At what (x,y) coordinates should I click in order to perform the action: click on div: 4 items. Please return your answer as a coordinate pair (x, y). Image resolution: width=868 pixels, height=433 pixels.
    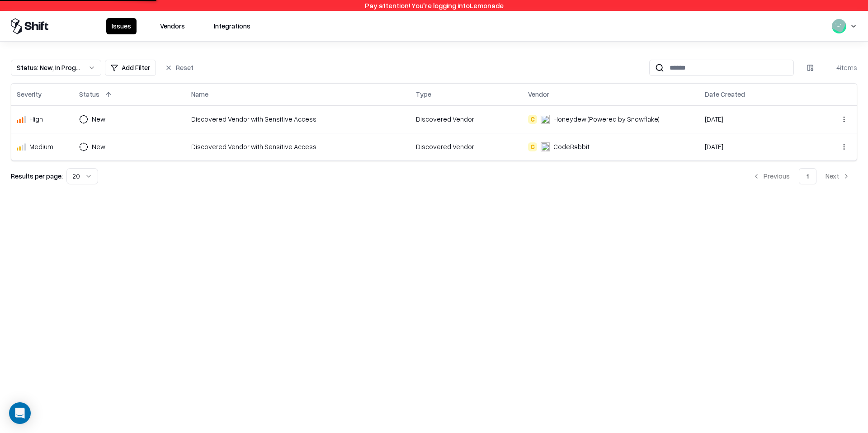
    Looking at the image, I should click on (839, 67).